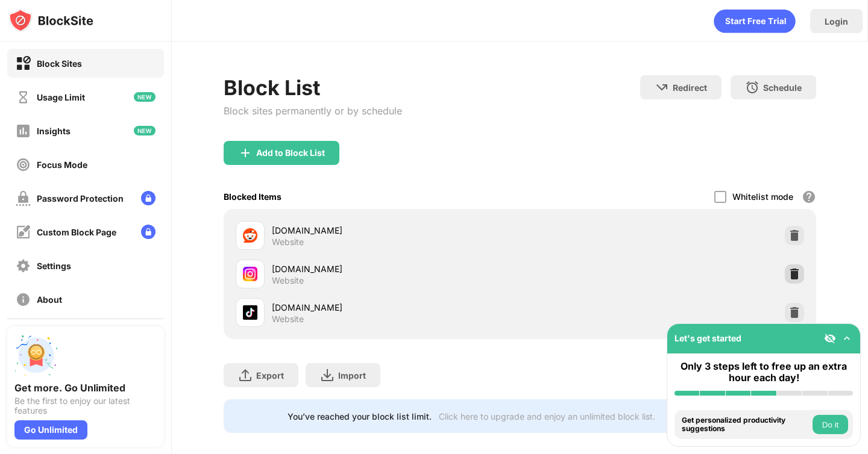 Image resolution: width=868 pixels, height=454 pixels. Describe the element at coordinates (763, 372) in the screenshot. I see `div: Only 3 steps left to free up an extra hour each day!` at that location.